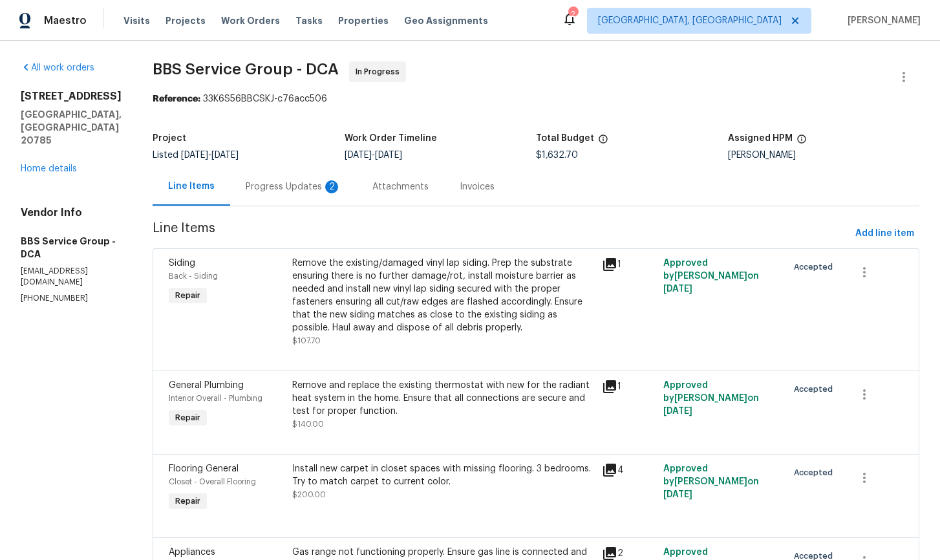  I want to click on div: Attachments, so click(401, 187).